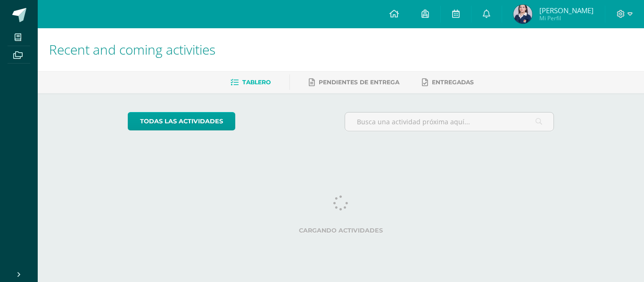 This screenshot has height=282, width=644. I want to click on span: Mi Perfil, so click(566, 18).